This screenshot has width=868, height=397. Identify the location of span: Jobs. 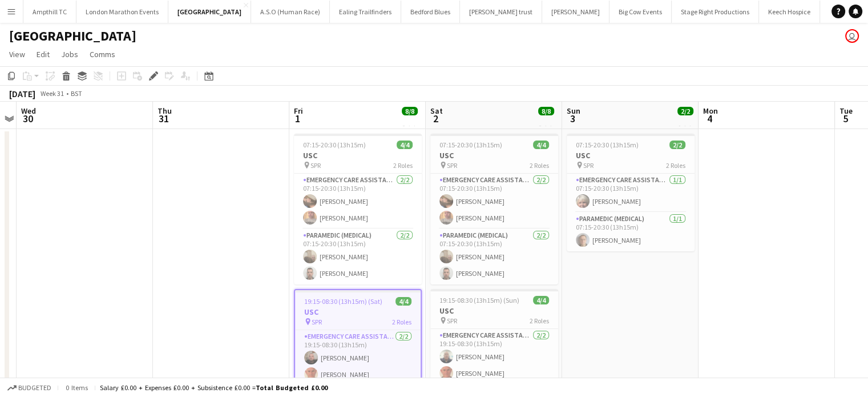
(69, 54).